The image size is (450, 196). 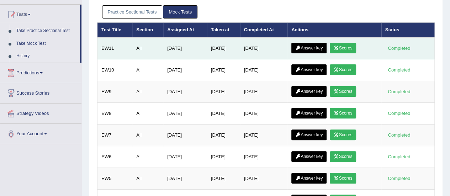 What do you see at coordinates (334, 30) in the screenshot?
I see `th: Actions` at bounding box center [334, 30].